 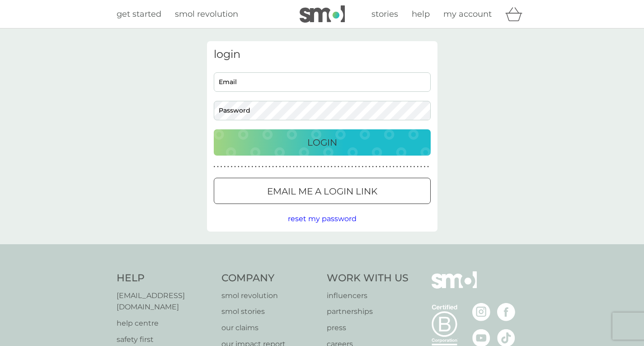 I want to click on h3: login, so click(x=322, y=54).